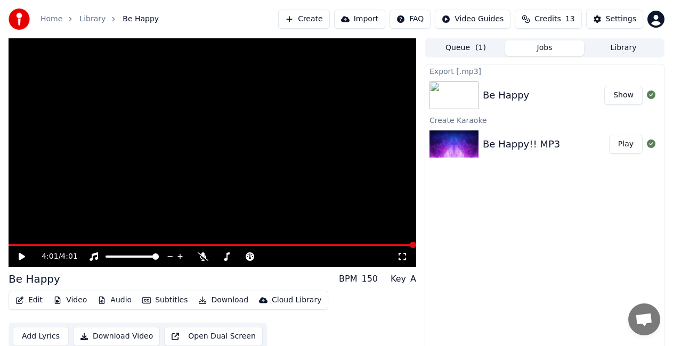 This screenshot has width=673, height=346. What do you see at coordinates (570, 19) in the screenshot?
I see `span: 13` at bounding box center [570, 19].